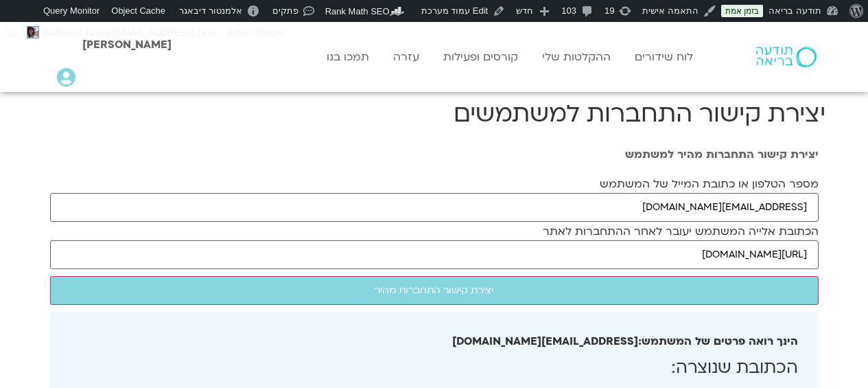 Image resolution: width=868 pixels, height=388 pixels. What do you see at coordinates (256, 33) in the screenshot?
I see `span: Admin Notices` at bounding box center [256, 33].